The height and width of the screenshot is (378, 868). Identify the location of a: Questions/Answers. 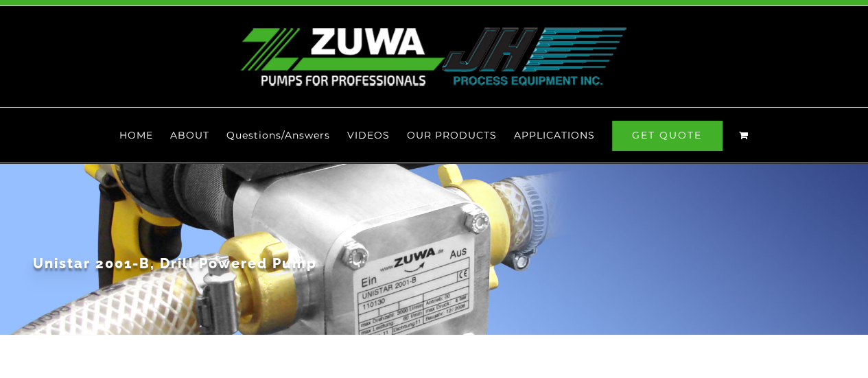
(278, 135).